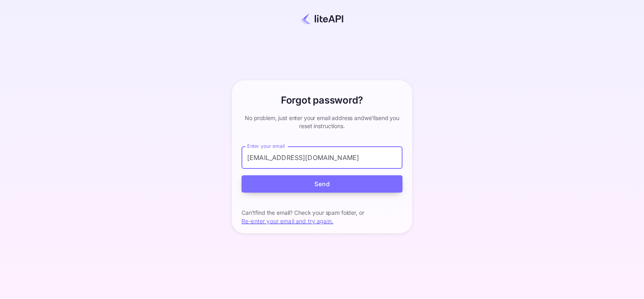  Describe the element at coordinates (266, 146) in the screenshot. I see `label: Enter your email` at that location.